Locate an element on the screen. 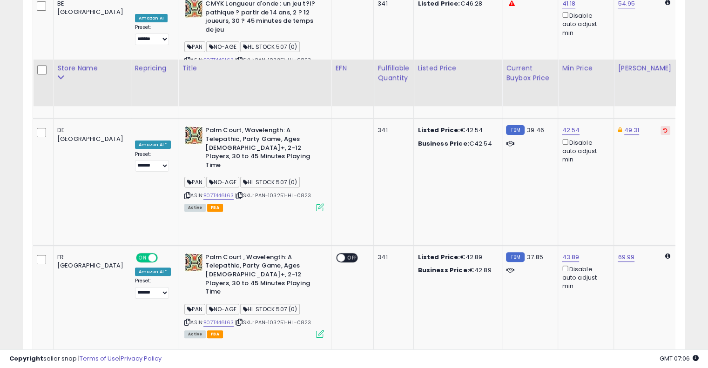 This screenshot has height=368, width=708. div: Store Name is located at coordinates (92, 68).